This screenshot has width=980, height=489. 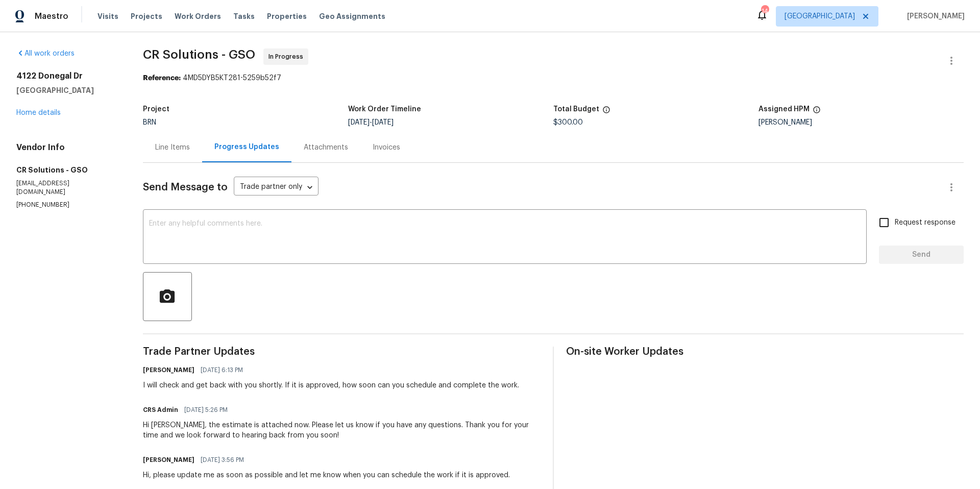 What do you see at coordinates (162, 78) in the screenshot?
I see `b: Reference:` at bounding box center [162, 78].